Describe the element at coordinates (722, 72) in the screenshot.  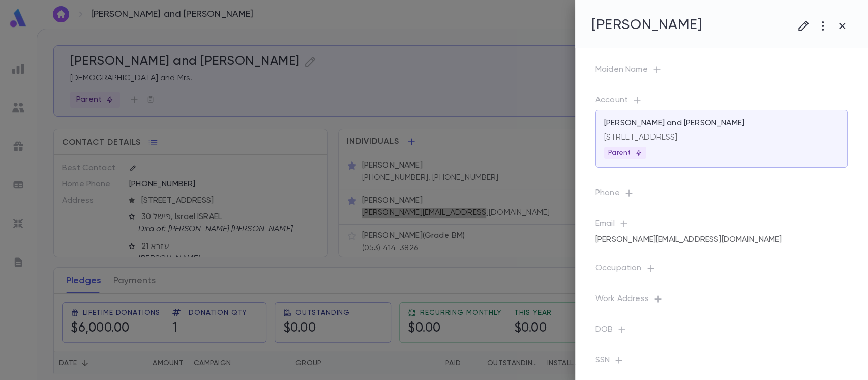
I see `p: Maiden Name` at that location.